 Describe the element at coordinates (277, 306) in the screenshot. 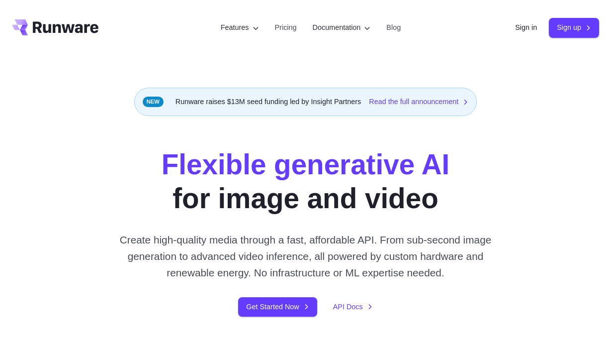

I see `a: Get Started Now` at that location.